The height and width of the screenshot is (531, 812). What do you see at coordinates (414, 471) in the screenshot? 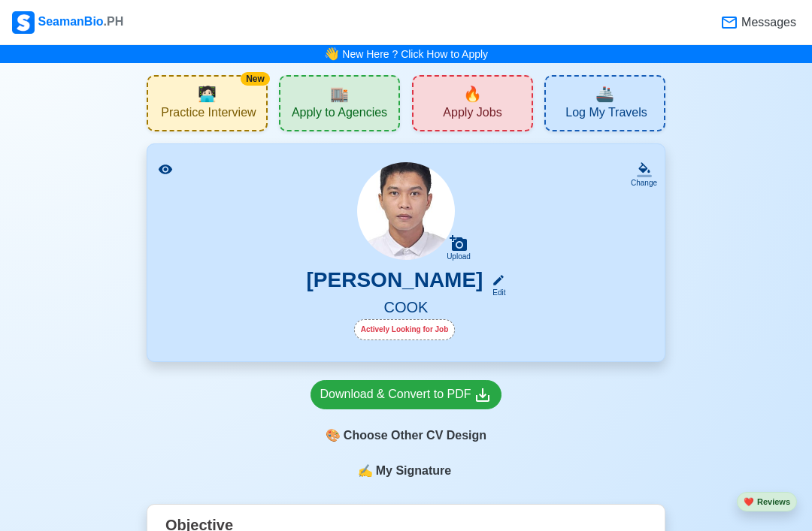
I see `span: My Signature` at bounding box center [414, 471].